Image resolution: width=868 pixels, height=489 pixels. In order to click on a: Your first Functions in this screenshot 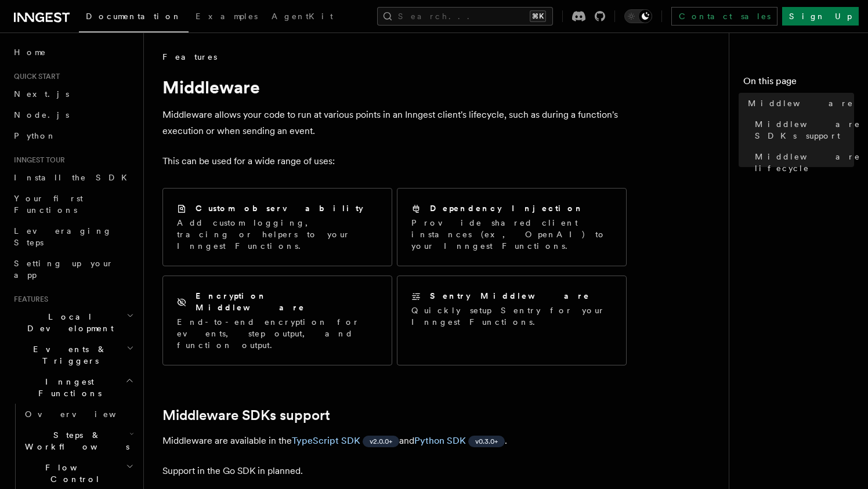, I will do `click(72, 204)`.